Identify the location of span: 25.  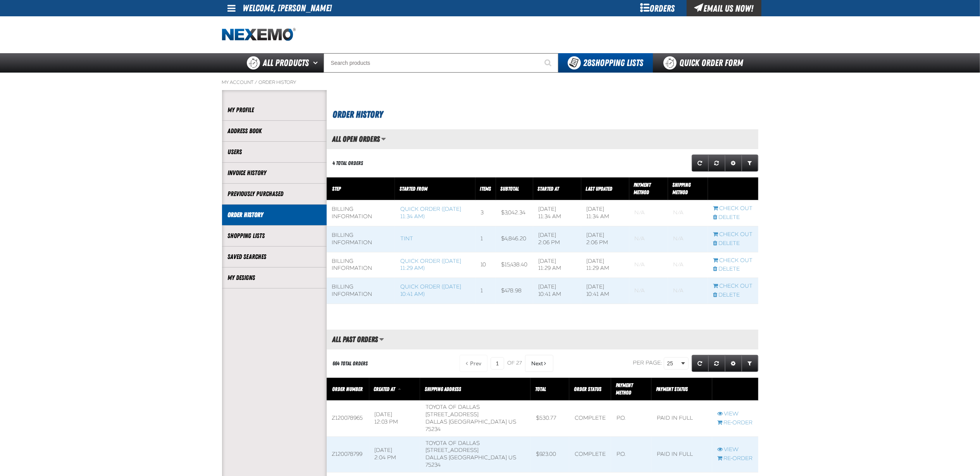
(674, 363).